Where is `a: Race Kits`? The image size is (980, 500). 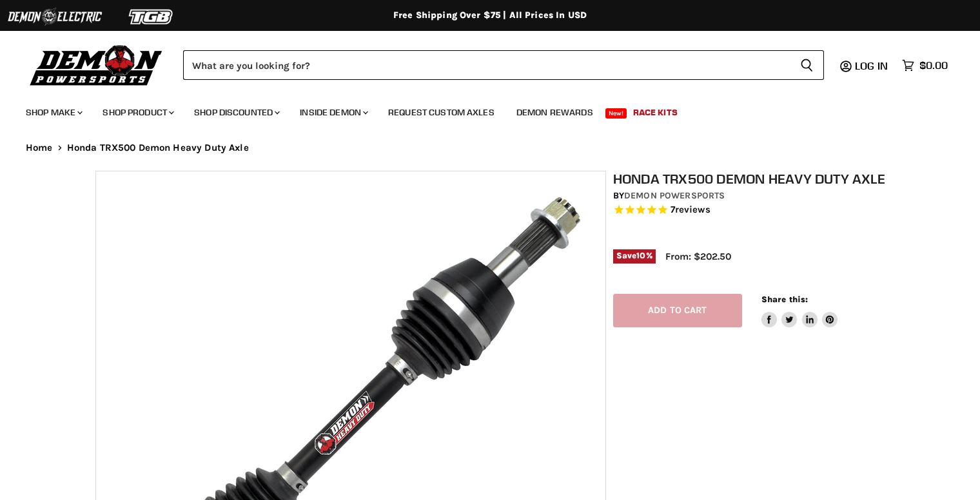
a: Race Kits is located at coordinates (655, 112).